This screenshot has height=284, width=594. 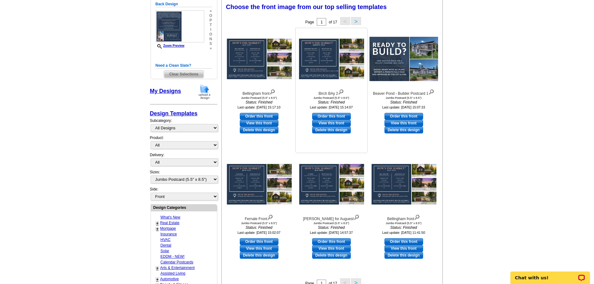 What do you see at coordinates (211, 25) in the screenshot?
I see `span: t` at bounding box center [211, 25].